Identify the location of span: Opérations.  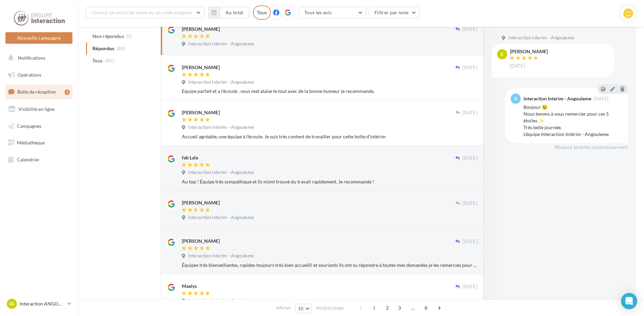
(29, 75).